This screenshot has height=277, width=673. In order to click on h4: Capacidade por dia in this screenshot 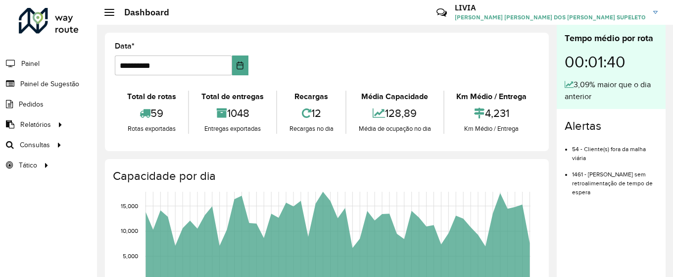, I will do `click(326, 176)`.